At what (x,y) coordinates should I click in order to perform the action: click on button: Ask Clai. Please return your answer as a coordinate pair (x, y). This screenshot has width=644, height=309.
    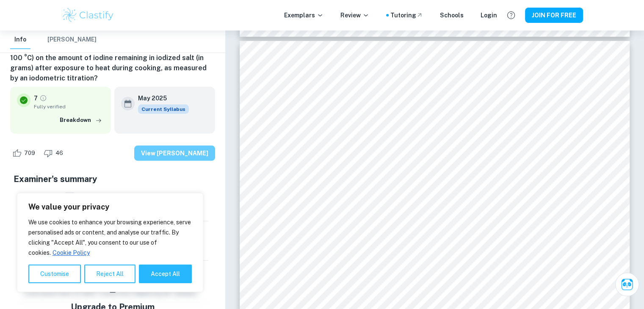
    Looking at the image, I should click on (627, 285).